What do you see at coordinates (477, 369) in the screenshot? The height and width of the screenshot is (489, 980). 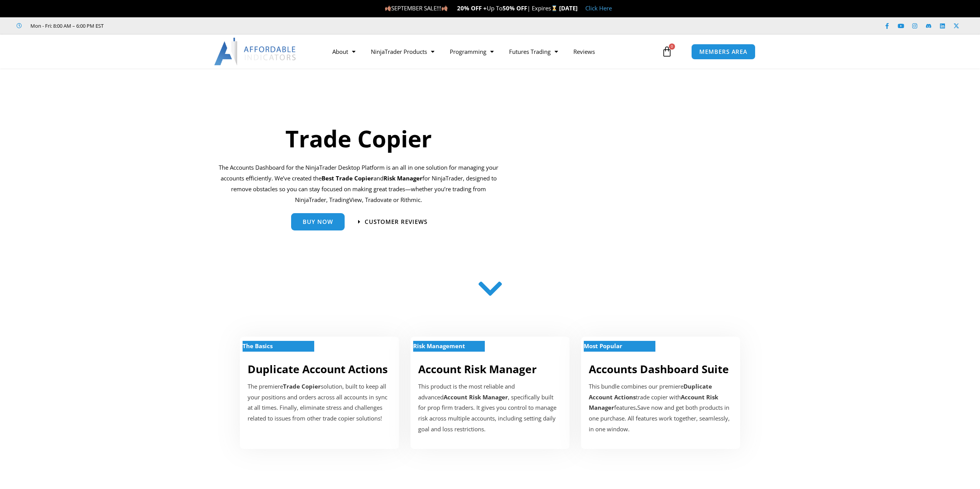 I see `a: Account Risk Manager` at bounding box center [477, 369].